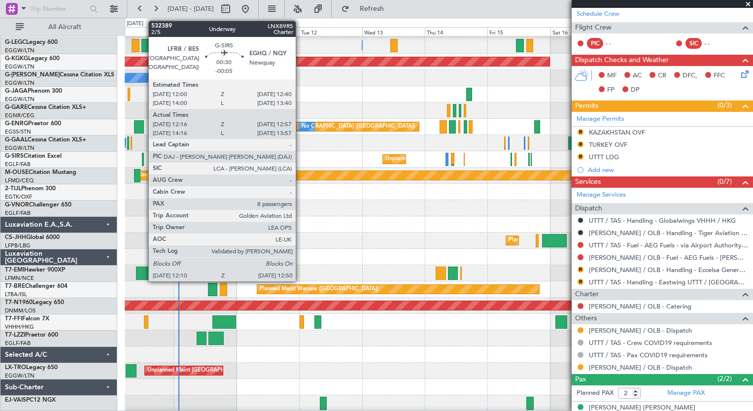 This screenshot has width=753, height=411. I want to click on span: G-LEGC, so click(15, 42).